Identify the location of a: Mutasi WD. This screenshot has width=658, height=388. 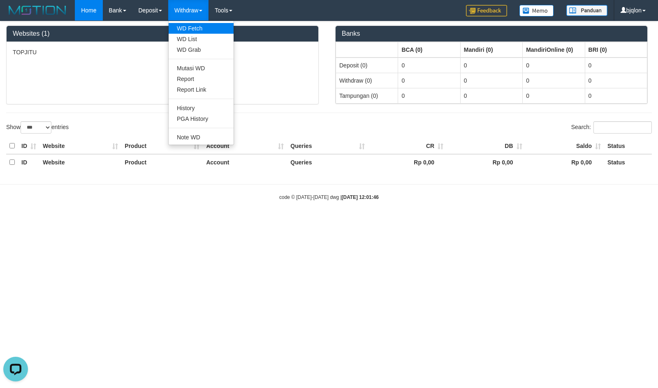
(201, 68).